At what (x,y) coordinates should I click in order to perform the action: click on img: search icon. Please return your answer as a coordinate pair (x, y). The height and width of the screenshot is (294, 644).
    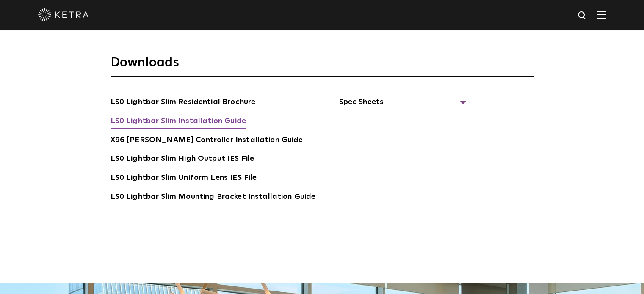
    Looking at the image, I should click on (582, 16).